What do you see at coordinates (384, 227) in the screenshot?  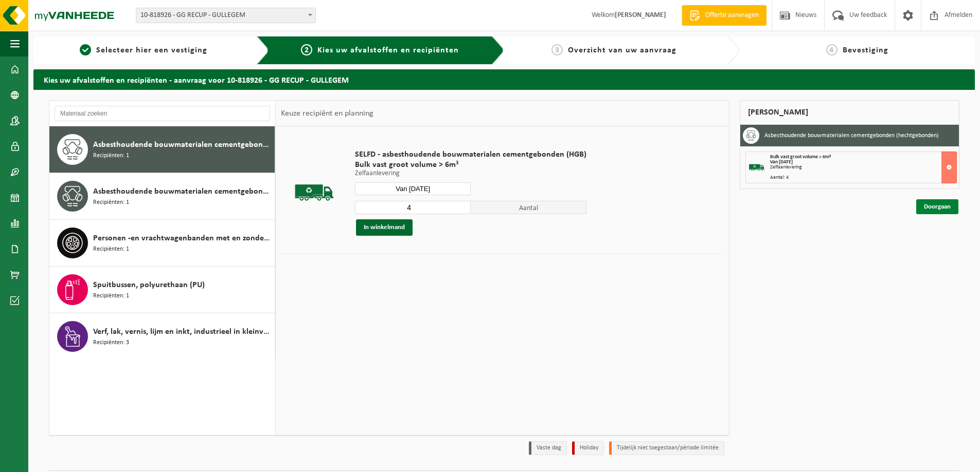 I see `button: In winkelmand` at bounding box center [384, 227].